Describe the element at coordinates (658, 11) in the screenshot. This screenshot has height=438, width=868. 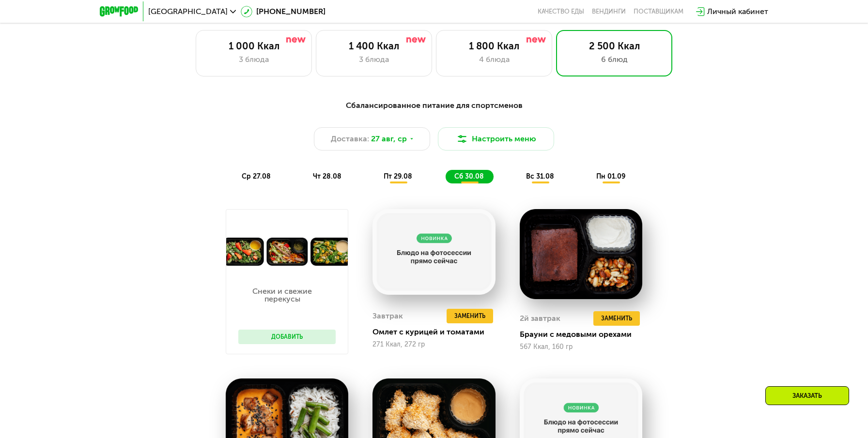
I see `div: поставщикам` at that location.